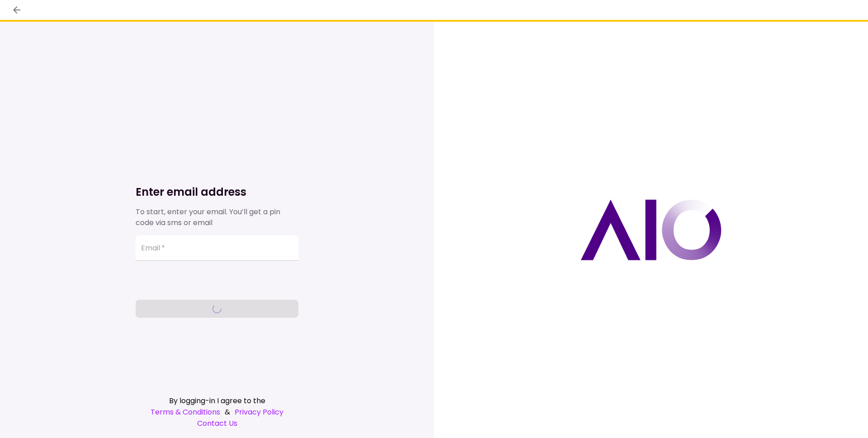 This screenshot has height=438, width=868. Describe the element at coordinates (651, 230) in the screenshot. I see `img: AIO logo` at that location.